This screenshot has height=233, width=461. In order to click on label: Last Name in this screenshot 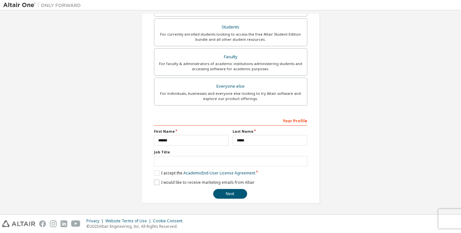, I will do `click(270, 131)`.